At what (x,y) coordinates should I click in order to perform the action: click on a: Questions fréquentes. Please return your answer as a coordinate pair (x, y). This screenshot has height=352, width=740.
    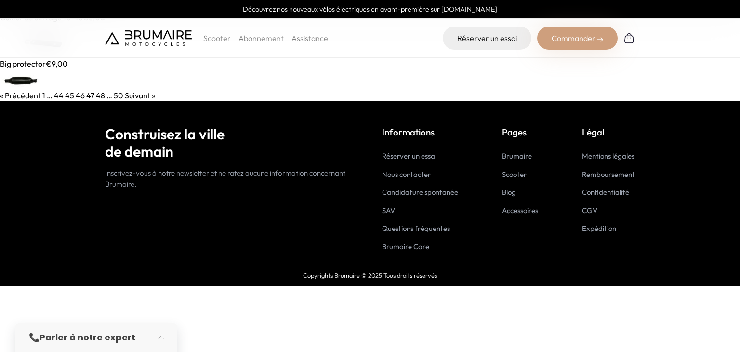
    Looking at the image, I should click on (416, 228).